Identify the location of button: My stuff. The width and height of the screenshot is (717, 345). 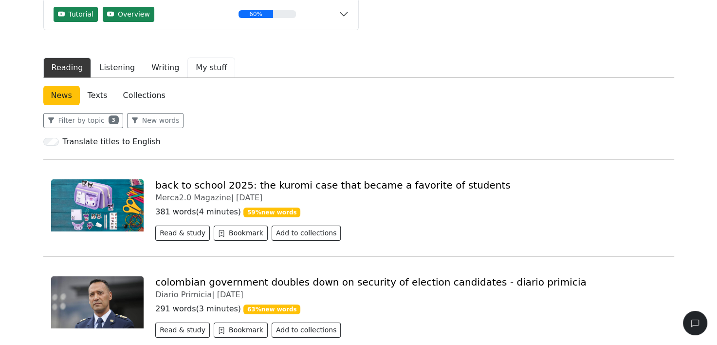
(211, 68).